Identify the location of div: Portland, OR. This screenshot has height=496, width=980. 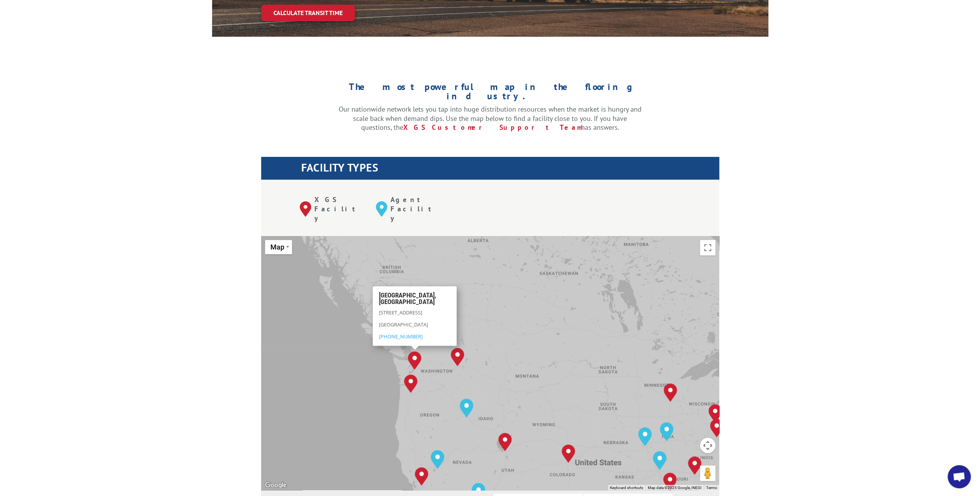
(411, 384).